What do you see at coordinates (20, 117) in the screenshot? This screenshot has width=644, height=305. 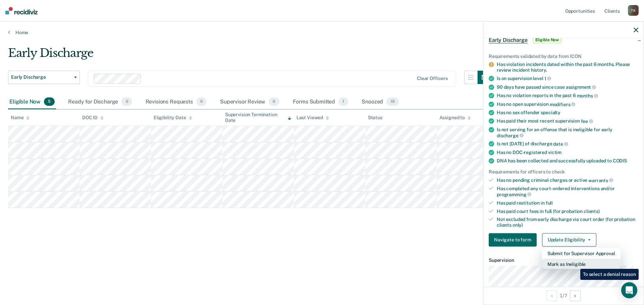 I see `div: Name` at bounding box center [20, 117].